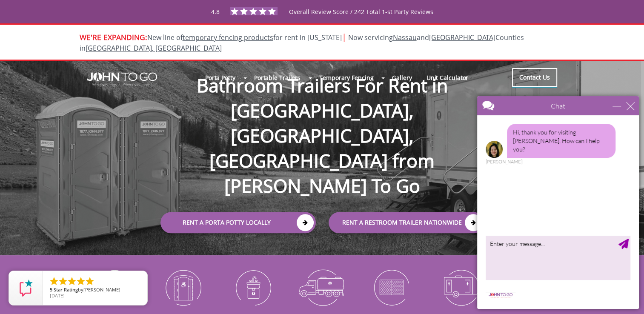 The height and width of the screenshot is (314, 644). What do you see at coordinates (86, 166) in the screenshot?
I see `textarea: type your message` at bounding box center [86, 166].